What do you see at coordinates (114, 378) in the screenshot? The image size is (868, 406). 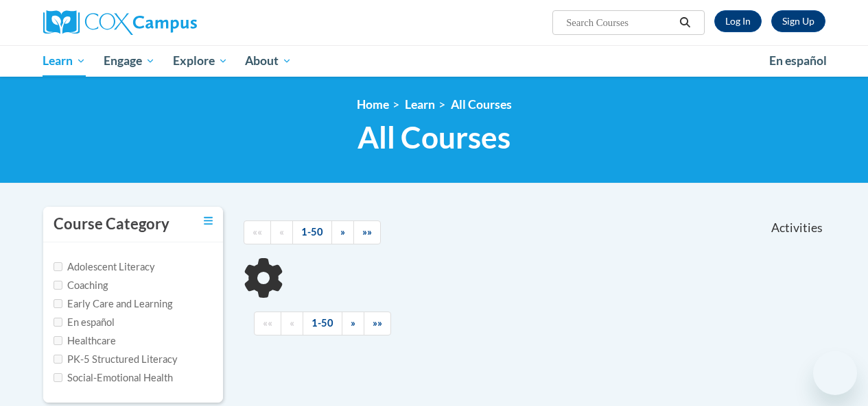 I see `label: Social-Emotional Health` at bounding box center [114, 378].